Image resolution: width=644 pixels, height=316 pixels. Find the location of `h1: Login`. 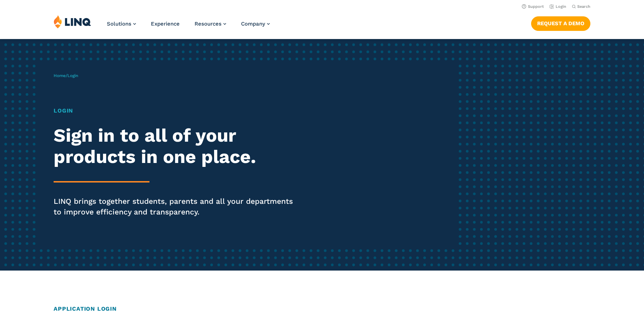

h1: Login is located at coordinates (178, 111).